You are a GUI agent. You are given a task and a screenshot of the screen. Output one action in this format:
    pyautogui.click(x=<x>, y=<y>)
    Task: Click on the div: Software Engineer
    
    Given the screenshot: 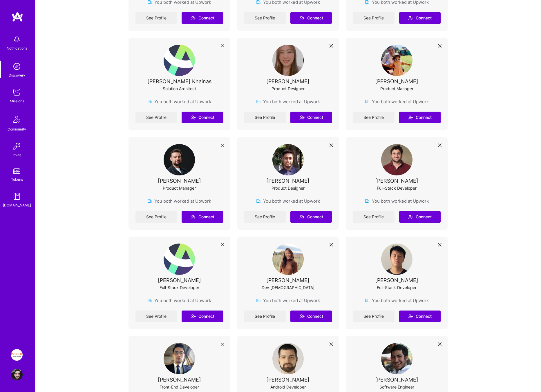 What is the action you would take?
    pyautogui.click(x=396, y=387)
    